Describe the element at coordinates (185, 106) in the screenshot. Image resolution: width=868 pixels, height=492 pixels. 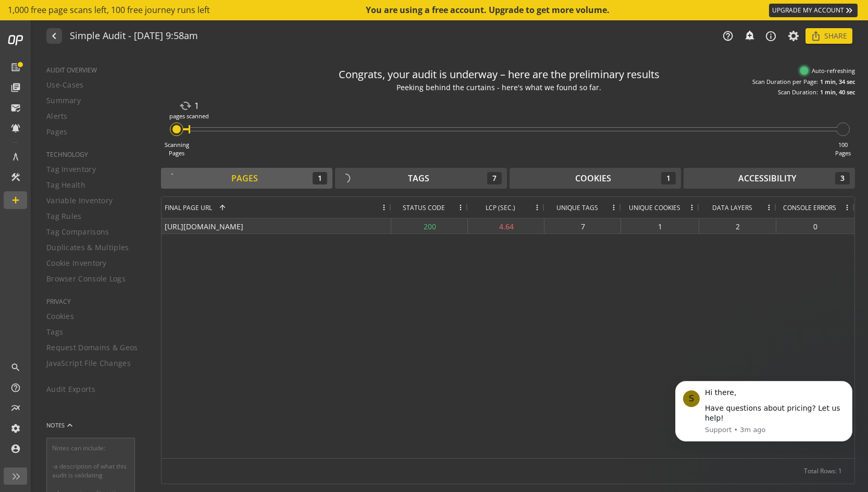
I see `mat-icon: cached` at that location.